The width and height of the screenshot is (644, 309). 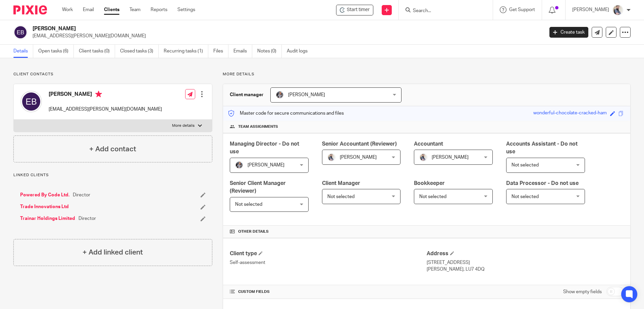 I want to click on p: Master code for secure communications and files, so click(x=285, y=114).